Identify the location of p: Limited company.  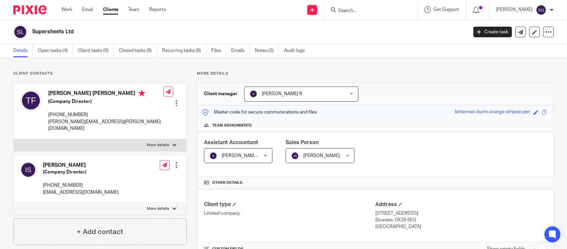
(290, 213).